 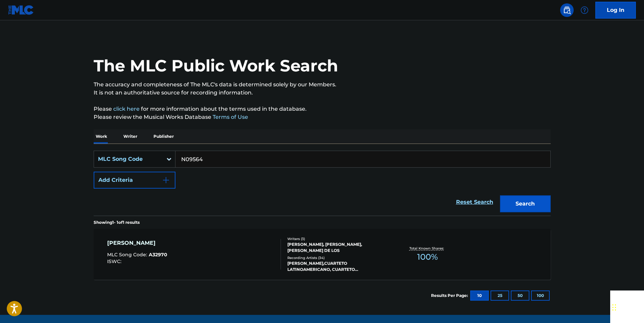 I want to click on img: search, so click(x=567, y=10).